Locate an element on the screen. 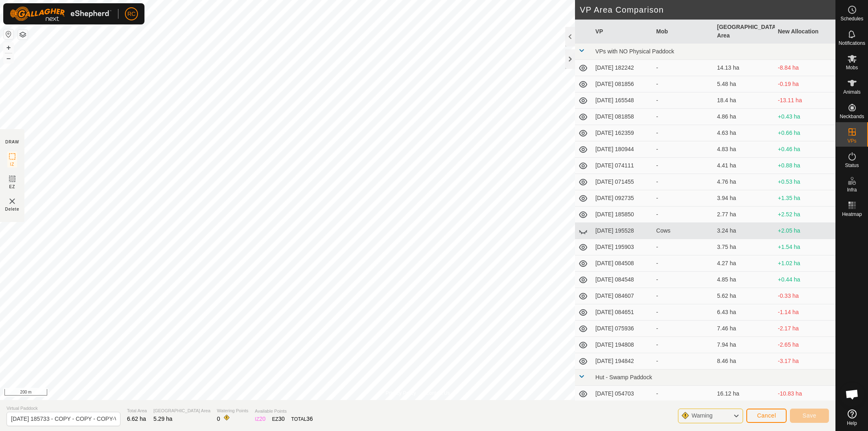 The image size is (868, 431). td: 4.27 ha is located at coordinates (744, 264).